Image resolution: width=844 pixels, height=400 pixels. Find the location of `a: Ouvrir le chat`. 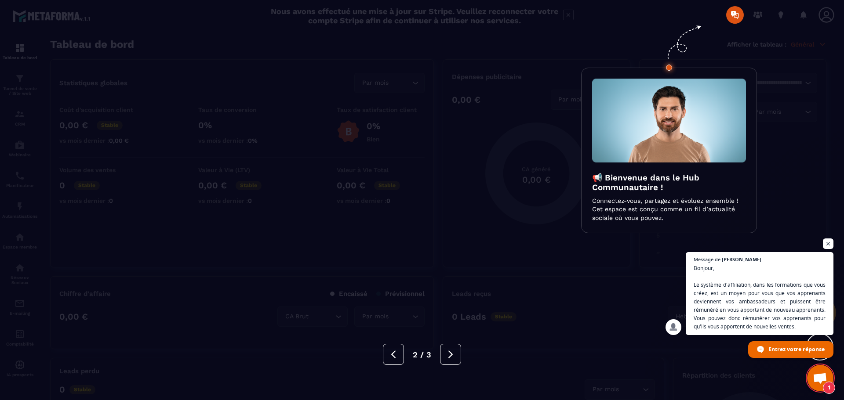

a: Ouvrir le chat is located at coordinates (820, 378).